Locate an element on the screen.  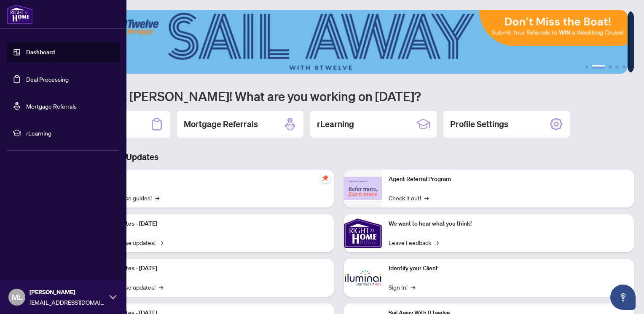
span: ML is located at coordinates (17, 297).